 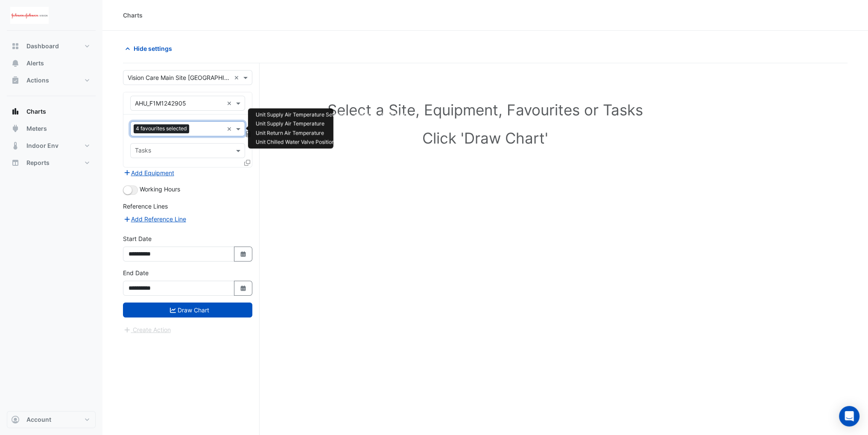 What do you see at coordinates (51, 46) in the screenshot?
I see `button: Dashboard` at bounding box center [51, 46].